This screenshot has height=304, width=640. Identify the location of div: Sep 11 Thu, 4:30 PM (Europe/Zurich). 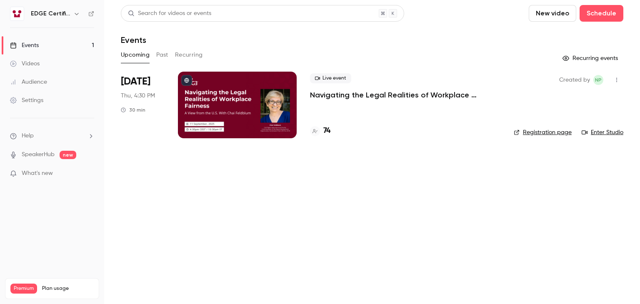
(143, 105).